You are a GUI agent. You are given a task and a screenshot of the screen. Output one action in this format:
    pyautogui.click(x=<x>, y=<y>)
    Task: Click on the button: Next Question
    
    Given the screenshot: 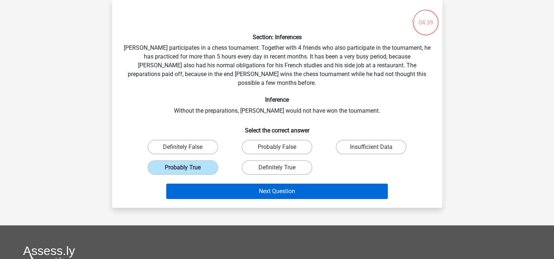 What is the action you would take?
    pyautogui.click(x=277, y=191)
    